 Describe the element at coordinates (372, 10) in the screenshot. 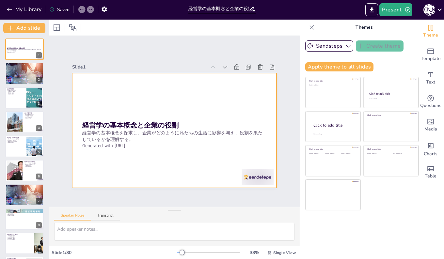

I see `button: Export to PowerPoint` at that location.